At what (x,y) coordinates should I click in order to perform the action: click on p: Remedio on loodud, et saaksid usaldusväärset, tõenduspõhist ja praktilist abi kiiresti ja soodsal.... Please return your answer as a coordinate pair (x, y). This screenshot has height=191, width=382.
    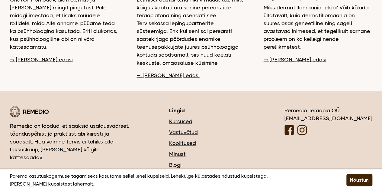
    Looking at the image, I should click on (71, 141).